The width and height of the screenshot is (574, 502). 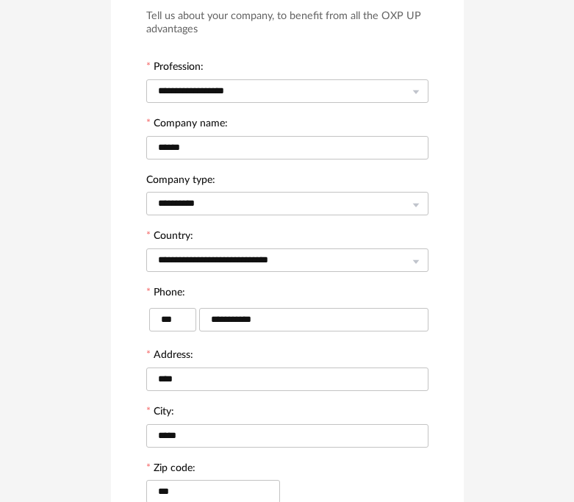 What do you see at coordinates (160, 413) in the screenshot?
I see `label: City:` at bounding box center [160, 413].